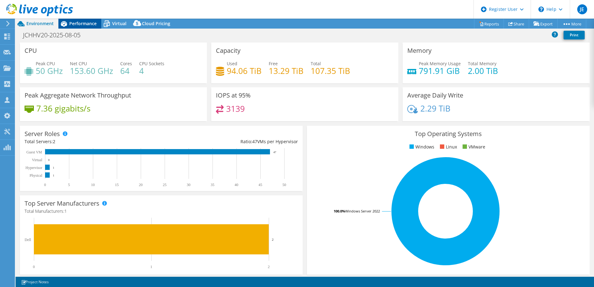  I want to click on h3: Average Daily Write, so click(436, 95).